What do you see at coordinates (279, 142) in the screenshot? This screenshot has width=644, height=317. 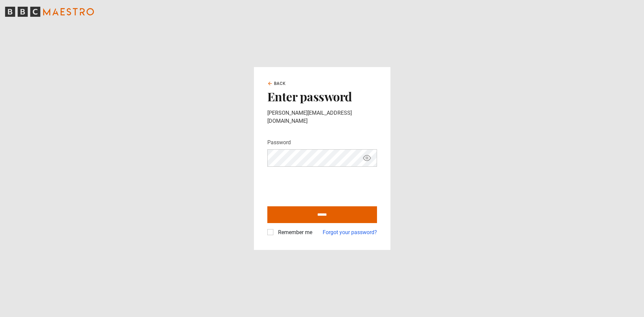 I see `label: Password` at bounding box center [279, 142].